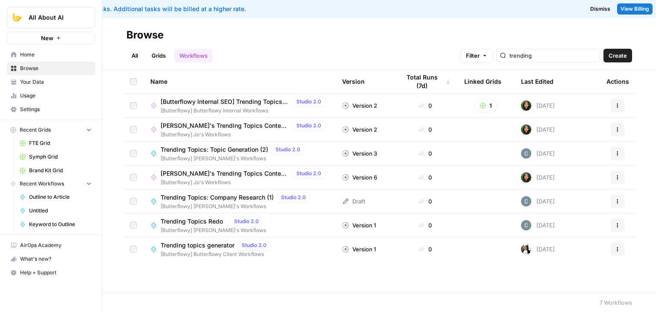 This screenshot has height=312, width=656. I want to click on span: Brand Kit Grid, so click(60, 170).